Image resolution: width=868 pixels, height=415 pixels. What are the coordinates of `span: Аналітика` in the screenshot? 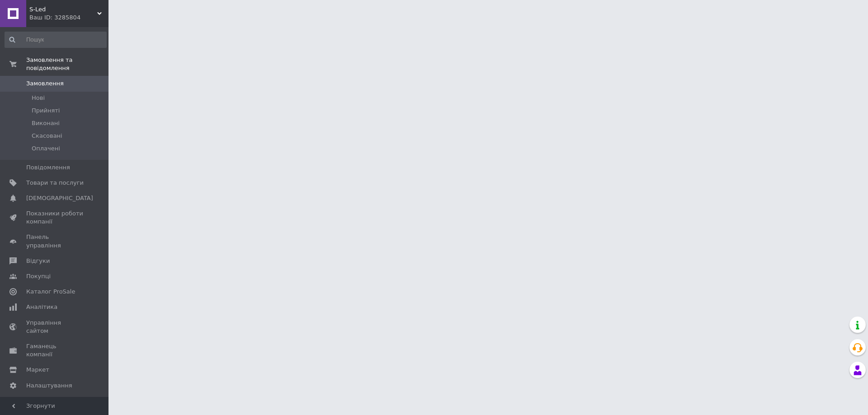 It's located at (42, 307).